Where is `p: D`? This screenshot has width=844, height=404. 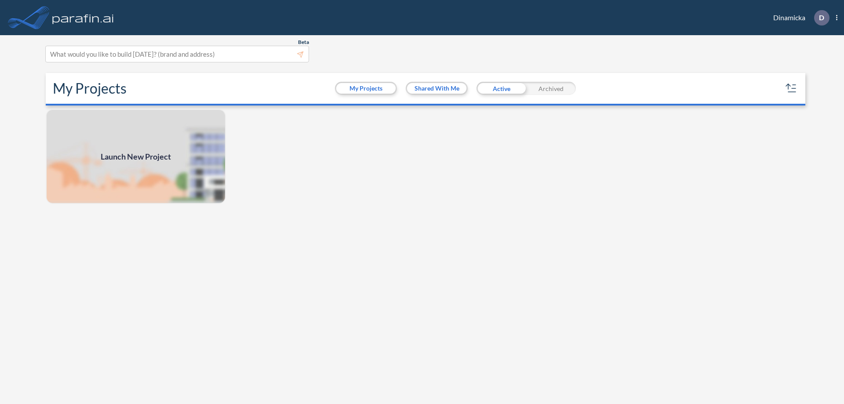
p: D is located at coordinates (822, 18).